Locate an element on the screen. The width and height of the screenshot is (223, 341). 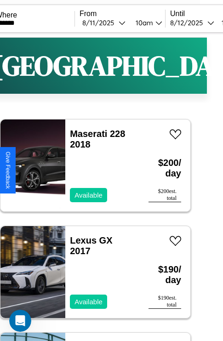
label: From is located at coordinates (122, 14).